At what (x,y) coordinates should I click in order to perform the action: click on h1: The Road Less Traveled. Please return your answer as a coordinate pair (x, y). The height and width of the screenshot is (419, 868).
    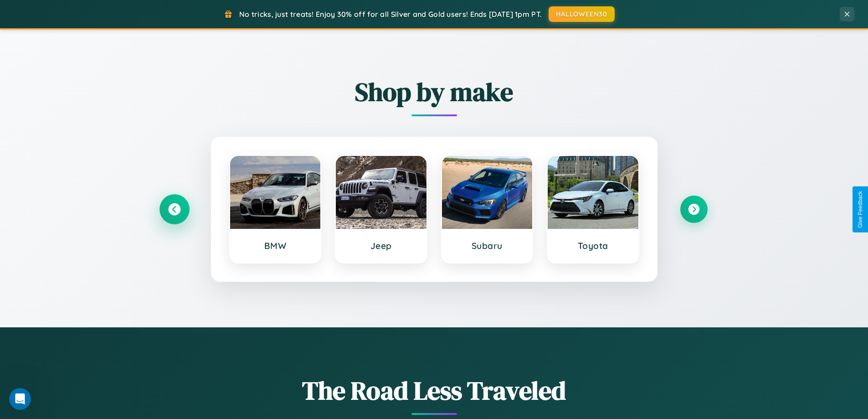
    Looking at the image, I should click on (434, 390).